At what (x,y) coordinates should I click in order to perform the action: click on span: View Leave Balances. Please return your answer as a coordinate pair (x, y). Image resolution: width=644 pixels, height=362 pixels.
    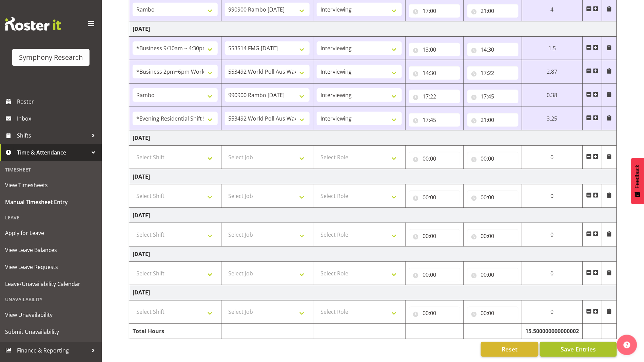
    Looking at the image, I should click on (51, 250).